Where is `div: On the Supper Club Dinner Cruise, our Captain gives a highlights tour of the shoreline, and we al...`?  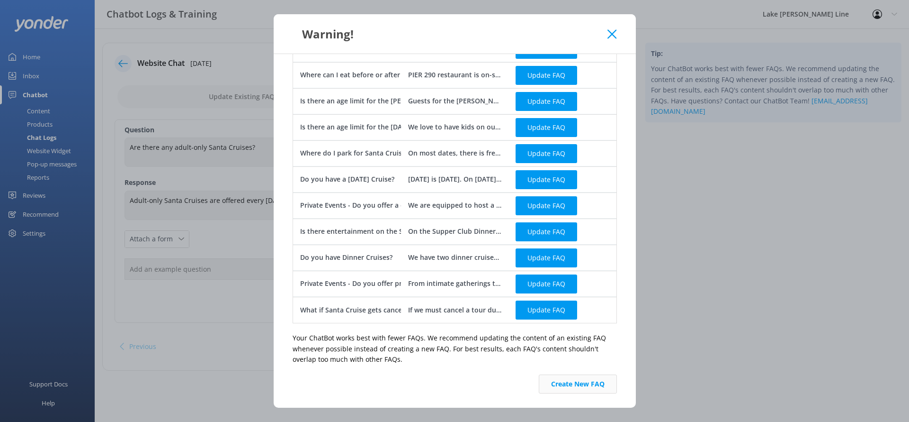 div: On the Supper Club Dinner Cruise, our Captain gives a highlights tour of the shoreline, and we al... is located at coordinates (455, 232).